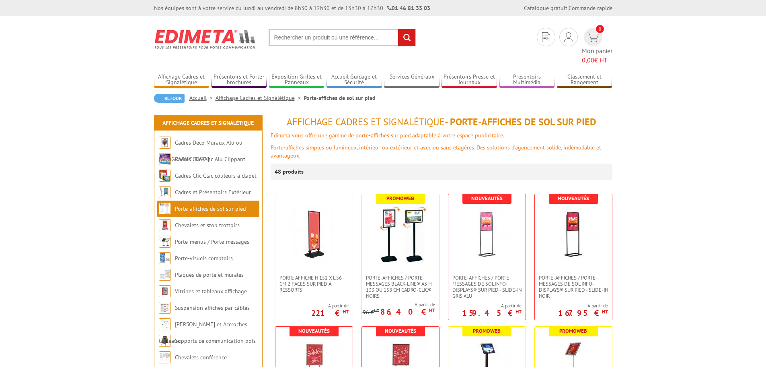 This screenshot has width=766, height=367. I want to click on a: Cadres Clic-Clac couleurs à clapet, so click(216, 175).